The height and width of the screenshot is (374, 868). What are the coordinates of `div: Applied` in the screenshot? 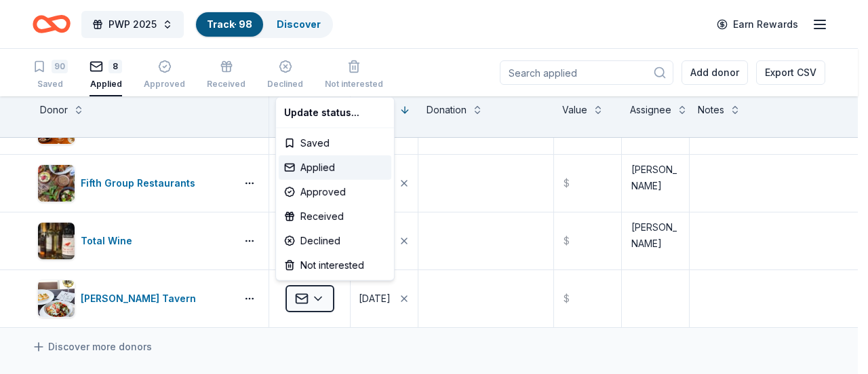 It's located at (334, 167).